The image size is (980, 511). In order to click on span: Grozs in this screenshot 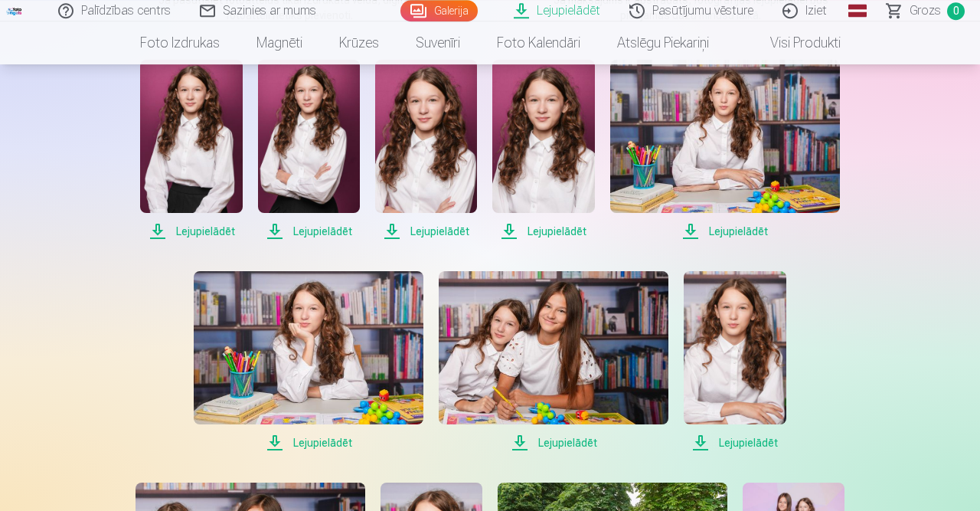, I will do `click(925, 11)`.